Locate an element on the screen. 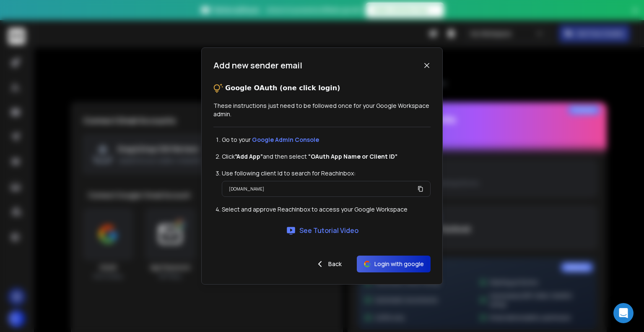 The image size is (644, 332). strong: “OAuth App Name or Client ID” is located at coordinates (353, 156).